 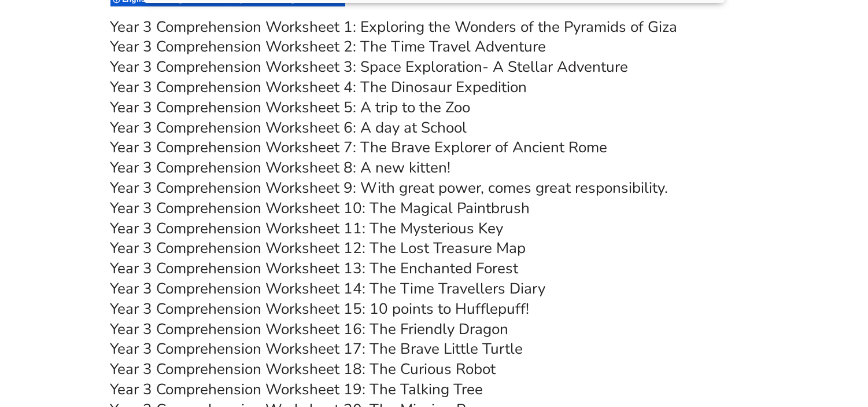 I want to click on a: Year 3 Comprehension Worksheet 15: 10 points to Hufflepuff!, so click(x=320, y=308).